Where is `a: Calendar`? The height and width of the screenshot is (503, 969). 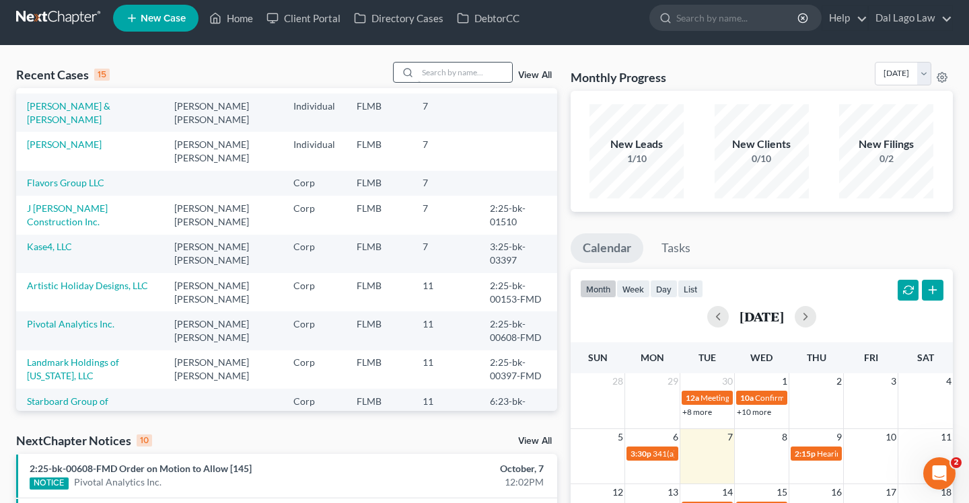
a: Calendar is located at coordinates (607, 248).